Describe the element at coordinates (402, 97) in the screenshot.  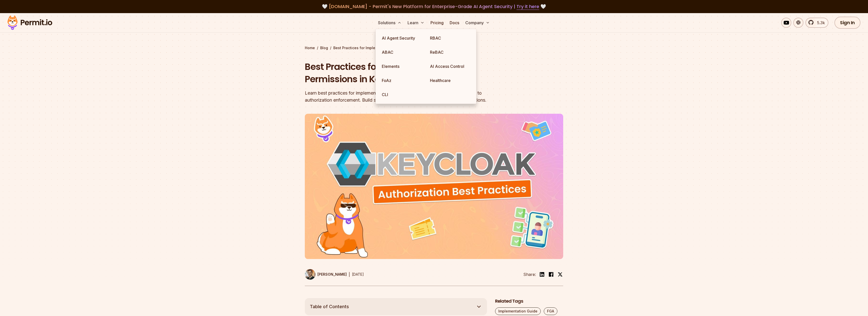
I see `div: Learn best practices for implementing permissions in Keycloak, from configuration to authorizatio...` at that location.